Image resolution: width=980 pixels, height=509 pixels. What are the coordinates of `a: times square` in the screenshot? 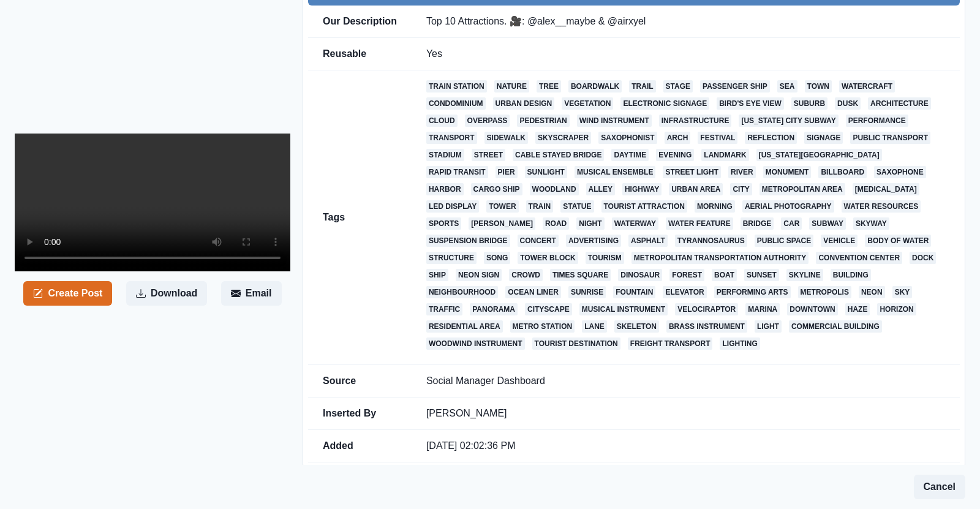 It's located at (580, 275).